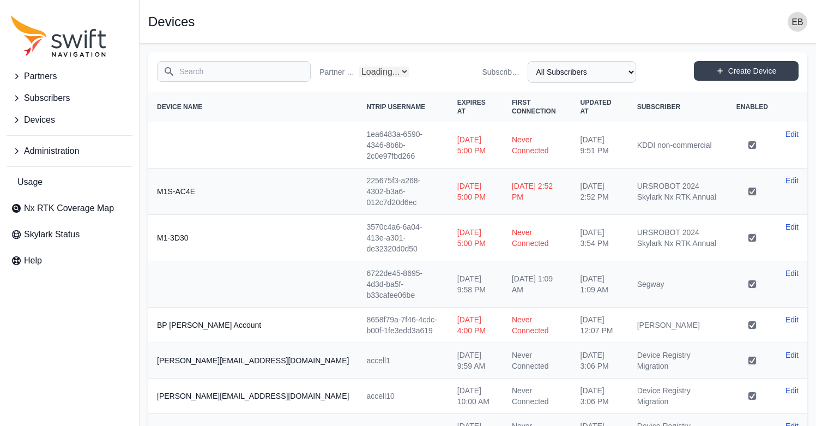  I want to click on a: Skylark Status, so click(69, 234).